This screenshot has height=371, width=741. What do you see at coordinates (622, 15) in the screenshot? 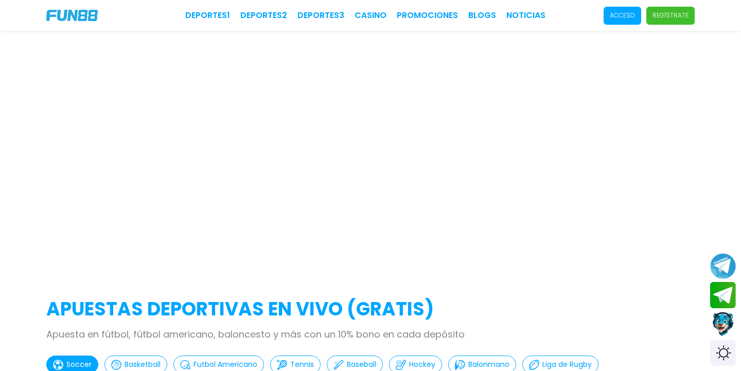
I see `p: Acceso` at bounding box center [622, 15].